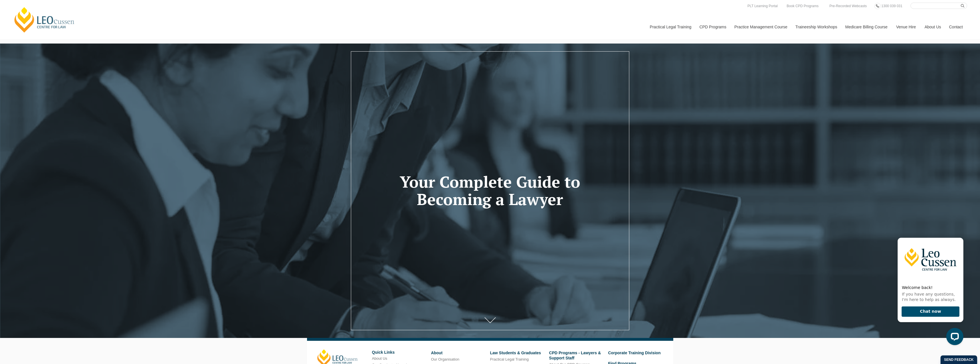 The width and height of the screenshot is (980, 364). I want to click on a: Medicare Billing Course, so click(867, 27).